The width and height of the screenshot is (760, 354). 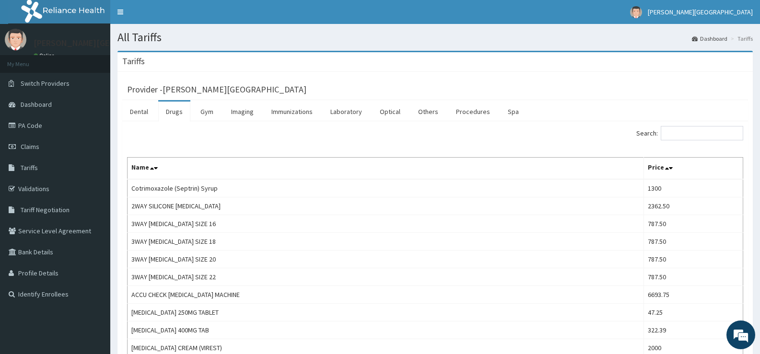 What do you see at coordinates (45, 56) in the screenshot?
I see `a: Online` at bounding box center [45, 56].